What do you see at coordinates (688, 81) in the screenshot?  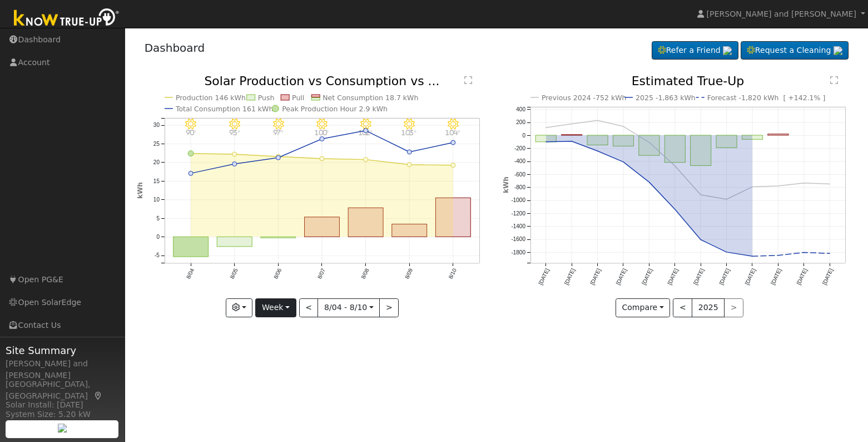 I see `text: Estimated True-Up` at bounding box center [688, 81].